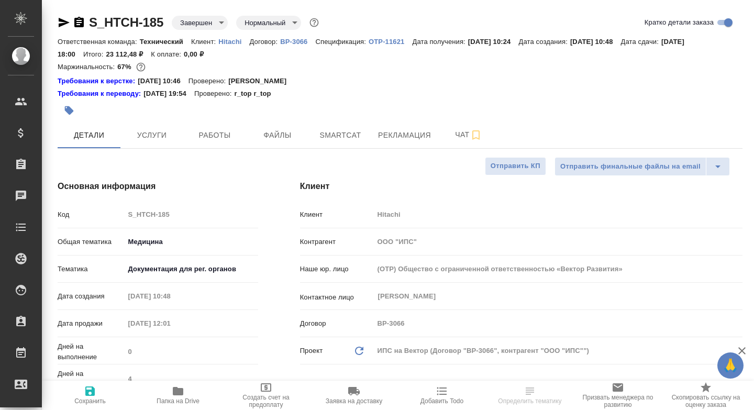  Describe the element at coordinates (354, 396) in the screenshot. I see `button: Заявка на доставку` at that location.